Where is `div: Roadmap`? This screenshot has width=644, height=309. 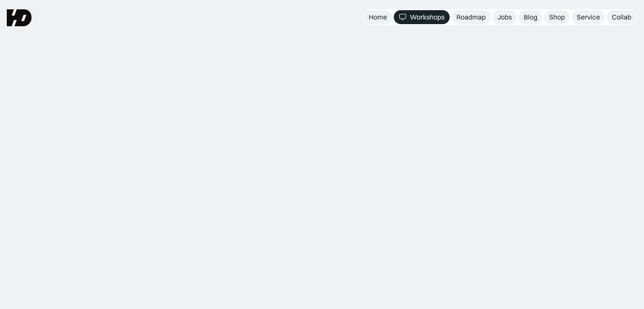
div: Roadmap is located at coordinates (471, 17).